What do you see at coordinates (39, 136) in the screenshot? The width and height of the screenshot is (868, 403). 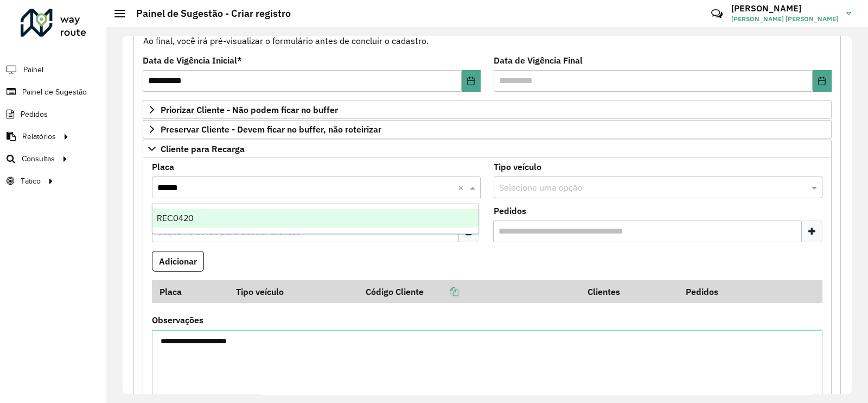 I see `span: Relatórios` at bounding box center [39, 136].